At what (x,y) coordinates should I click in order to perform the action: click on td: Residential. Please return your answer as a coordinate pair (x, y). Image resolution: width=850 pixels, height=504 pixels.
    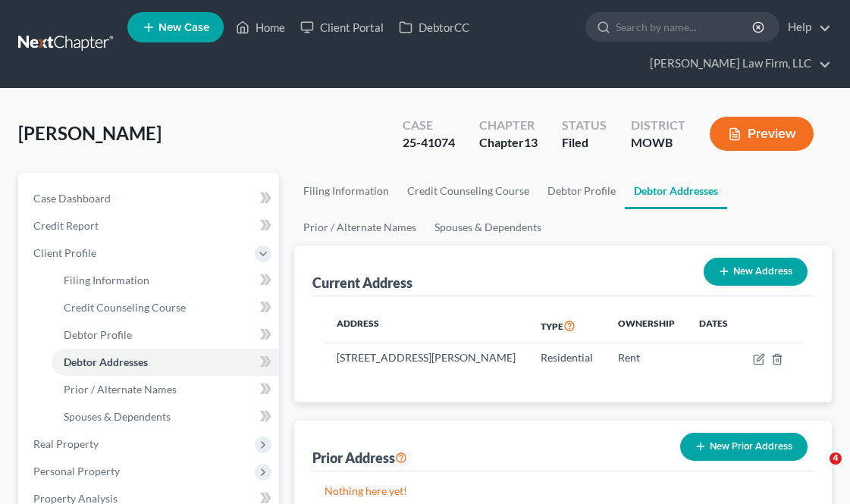
    Looking at the image, I should click on (567, 358).